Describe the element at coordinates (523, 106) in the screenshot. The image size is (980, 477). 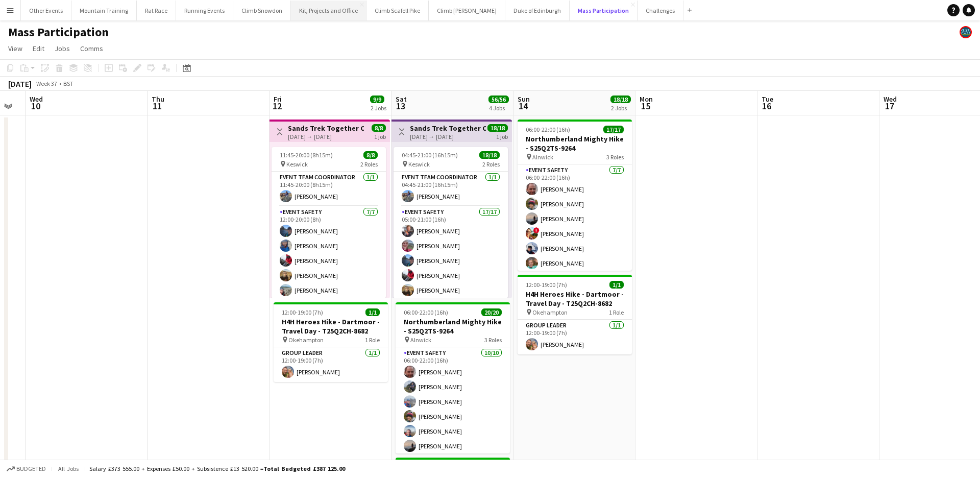
I see `span: 14` at that location.